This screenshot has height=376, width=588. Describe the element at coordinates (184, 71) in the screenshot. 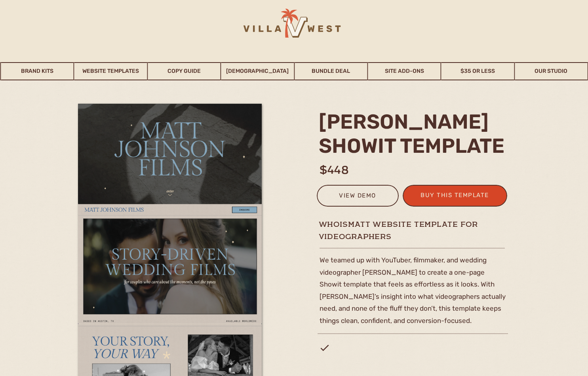

I see `a: Copy Guide` at that location.